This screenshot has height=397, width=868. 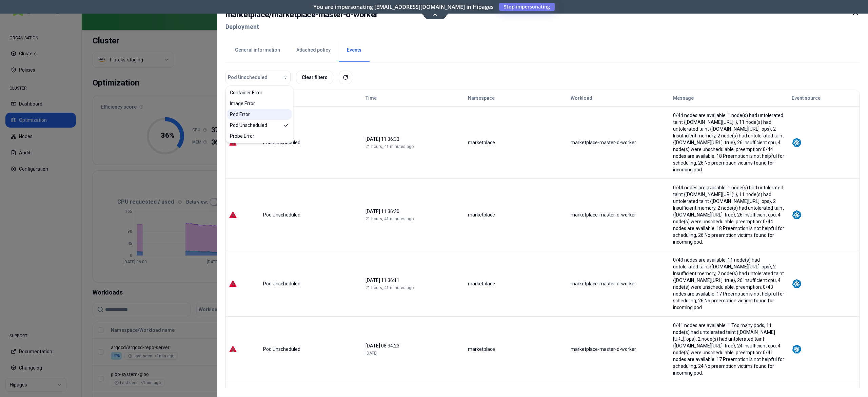 What do you see at coordinates (313, 50) in the screenshot?
I see `button: Attached policy` at bounding box center [313, 50].